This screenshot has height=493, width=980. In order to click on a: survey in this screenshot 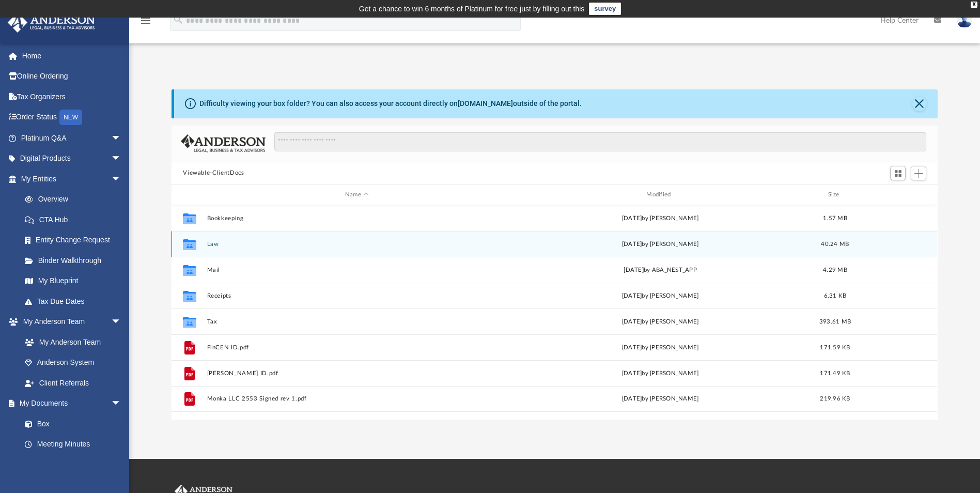, I will do `click(605, 9)`.